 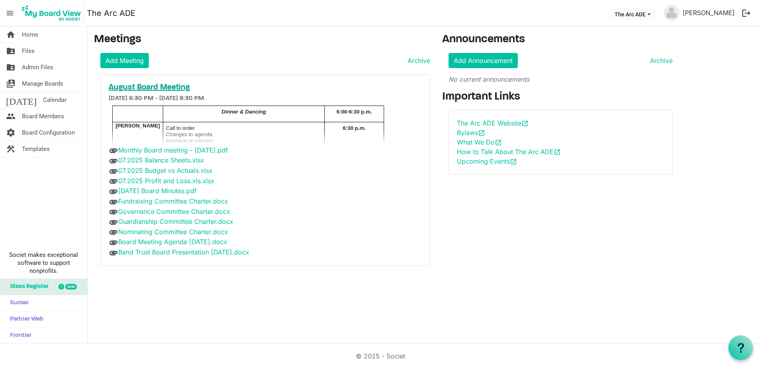 What do you see at coordinates (633, 14) in the screenshot?
I see `button: The Arc ADE dropdownbutton` at bounding box center [633, 14].